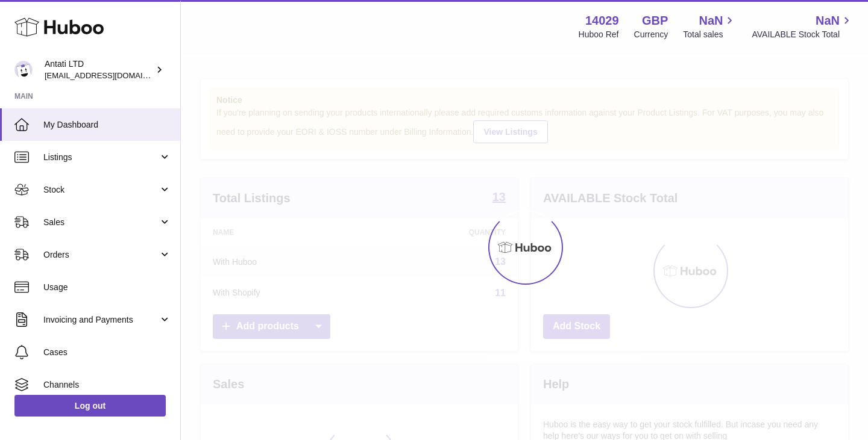 Image resolution: width=868 pixels, height=440 pixels. Describe the element at coordinates (101, 190) in the screenshot. I see `span: Stock` at that location.